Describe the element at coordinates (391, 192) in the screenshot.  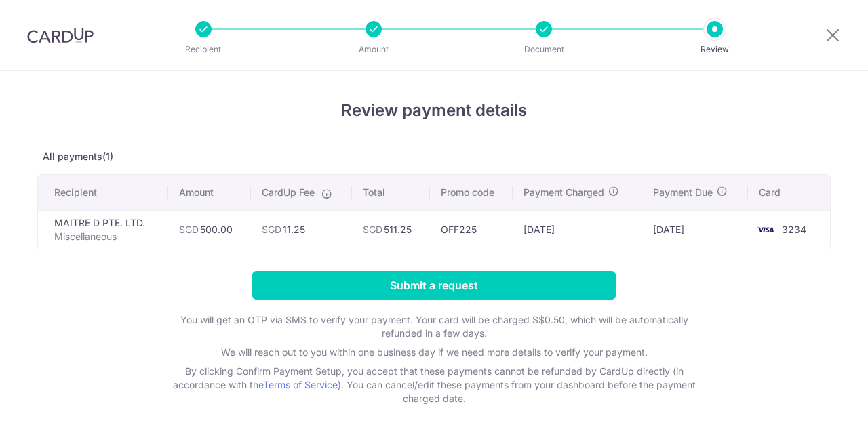
I see `th: Total` at that location.